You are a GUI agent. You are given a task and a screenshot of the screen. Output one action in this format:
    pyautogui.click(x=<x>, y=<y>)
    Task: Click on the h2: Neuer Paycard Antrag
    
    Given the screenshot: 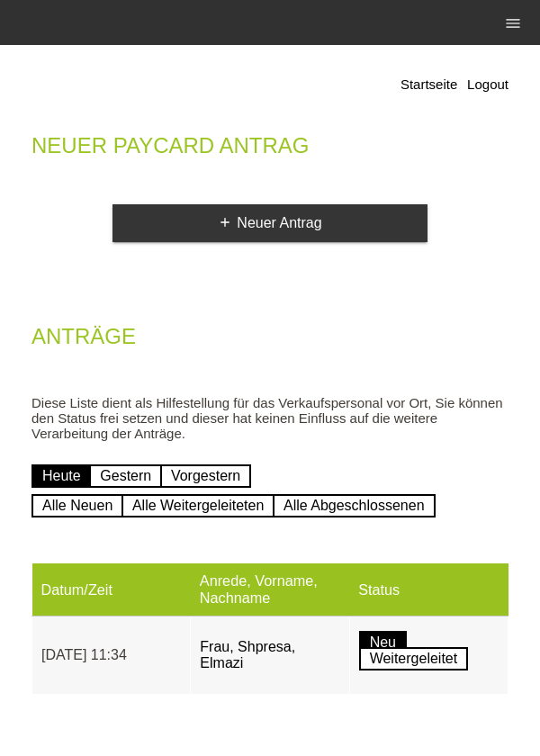 What is the action you would take?
    pyautogui.click(x=270, y=151)
    